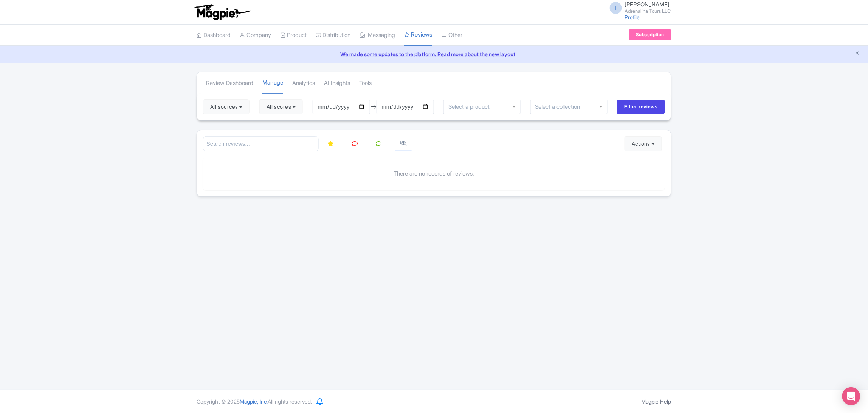 The width and height of the screenshot is (868, 413). I want to click on a: Magpie Help, so click(656, 401).